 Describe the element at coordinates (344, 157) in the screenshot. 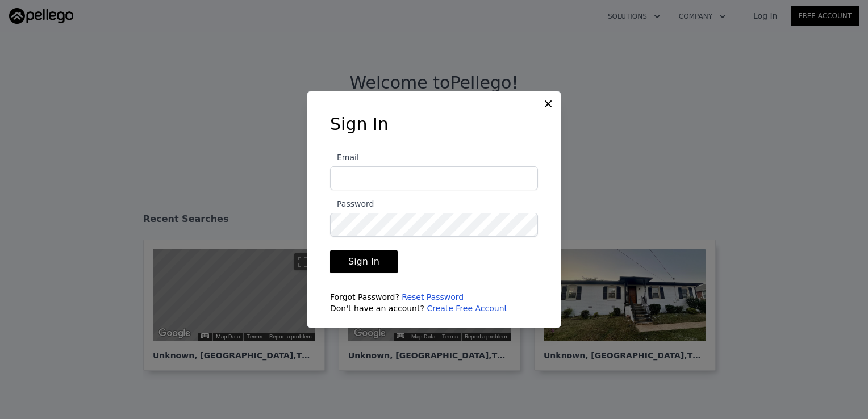

I see `span: Email` at that location.